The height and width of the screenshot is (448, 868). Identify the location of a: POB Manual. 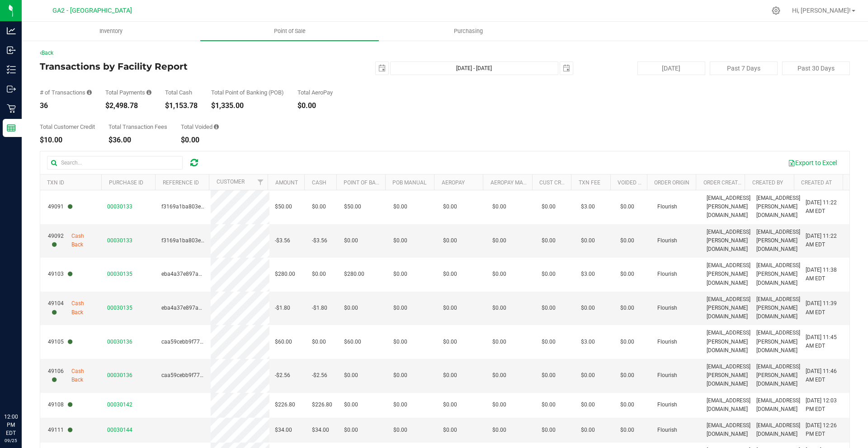
(409, 182).